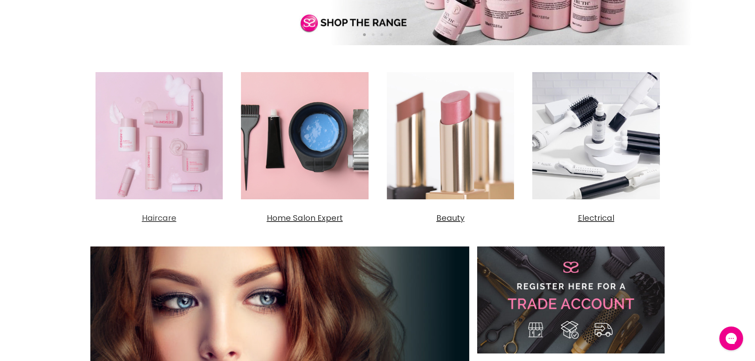 Image resolution: width=755 pixels, height=361 pixels. Describe the element at coordinates (596, 218) in the screenshot. I see `span: Electrical` at that location.